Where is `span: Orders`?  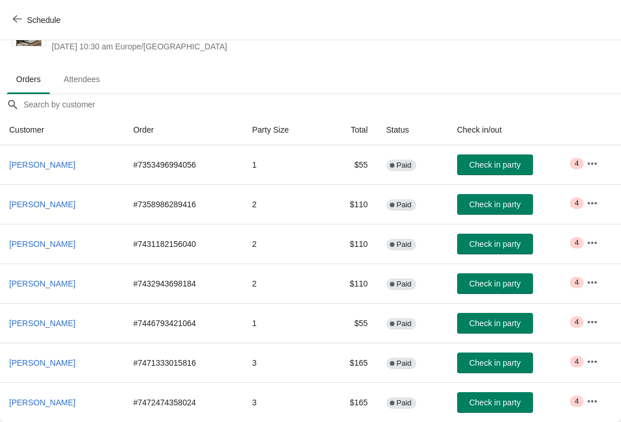 span: Orders is located at coordinates (28, 79).